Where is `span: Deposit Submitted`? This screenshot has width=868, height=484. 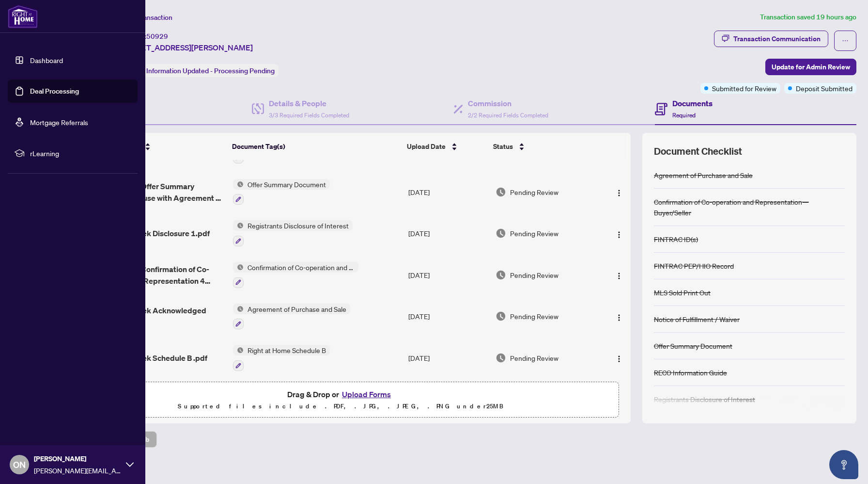
span: Deposit Submitted is located at coordinates (824, 88).